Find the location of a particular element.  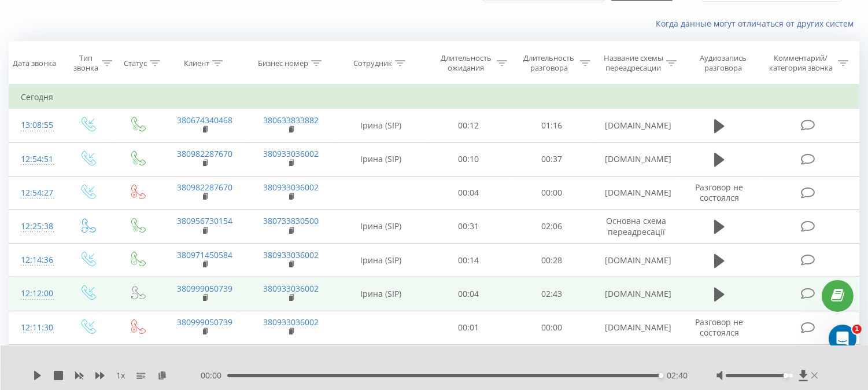

div: Сотрудник is located at coordinates (373, 63).